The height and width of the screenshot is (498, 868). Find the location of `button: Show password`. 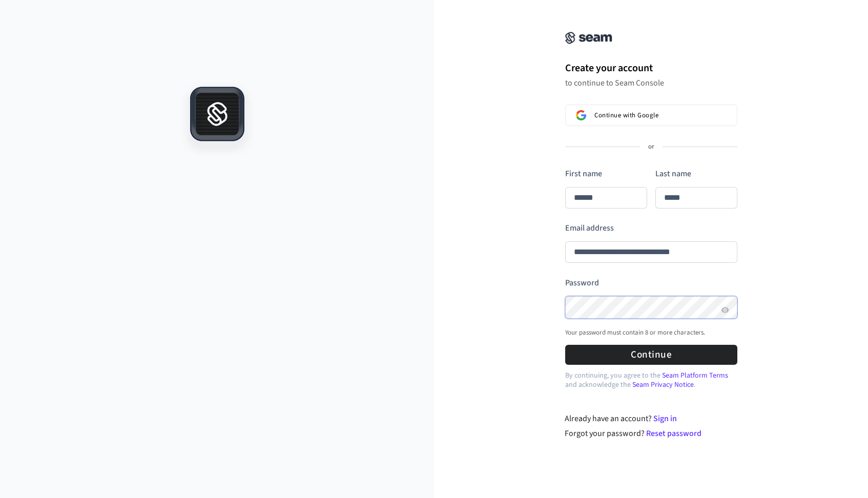

button: Show password is located at coordinates (724, 310).